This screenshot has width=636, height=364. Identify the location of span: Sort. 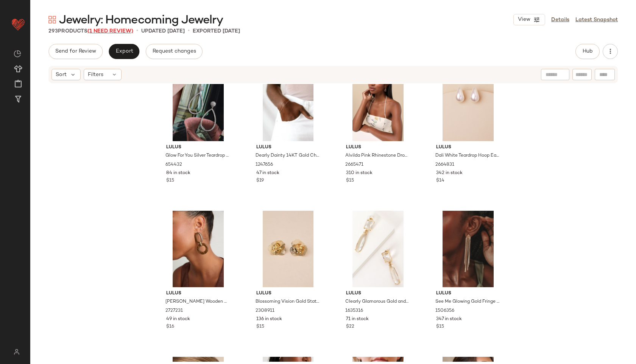
(61, 74).